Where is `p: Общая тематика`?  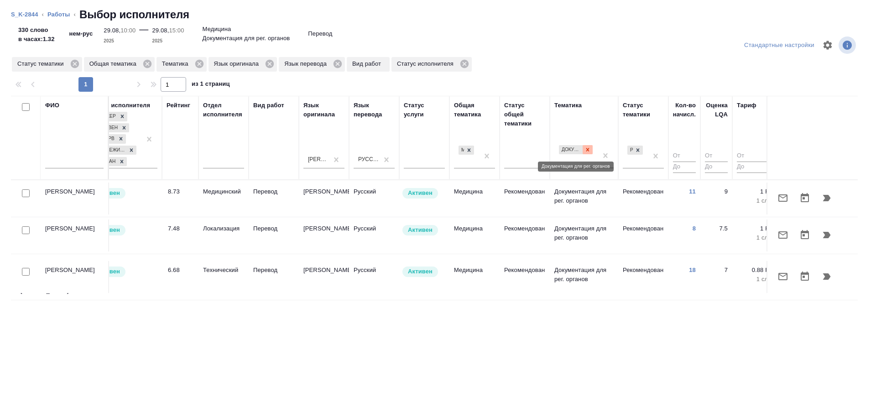
p: Общая тематика is located at coordinates (114, 64).